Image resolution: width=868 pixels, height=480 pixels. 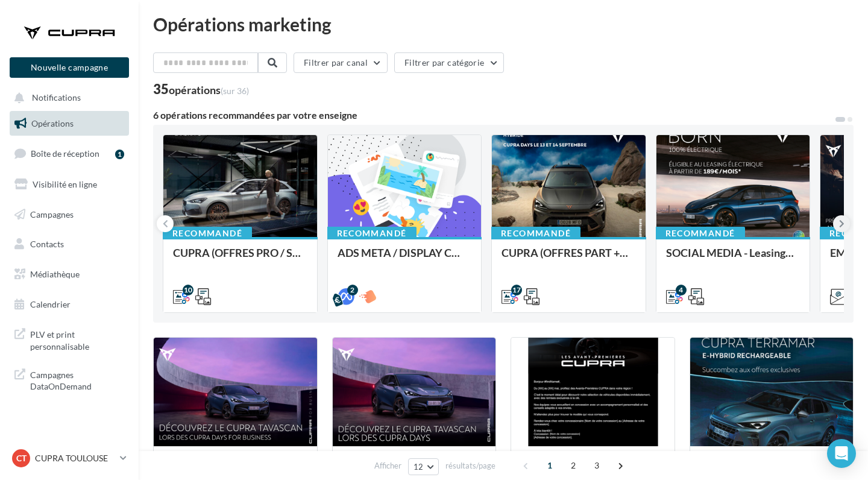 What do you see at coordinates (70, 185) in the screenshot?
I see `a: Visibilité en ligne` at bounding box center [70, 185].